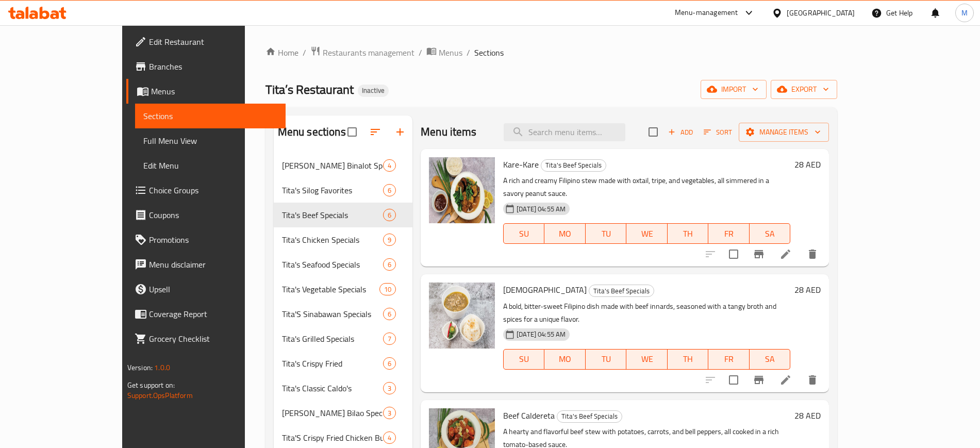 The height and width of the screenshot is (448, 980). Describe the element at coordinates (342, 289) in the screenshot. I see `div: Tita's Vegetable Specials10` at that location.